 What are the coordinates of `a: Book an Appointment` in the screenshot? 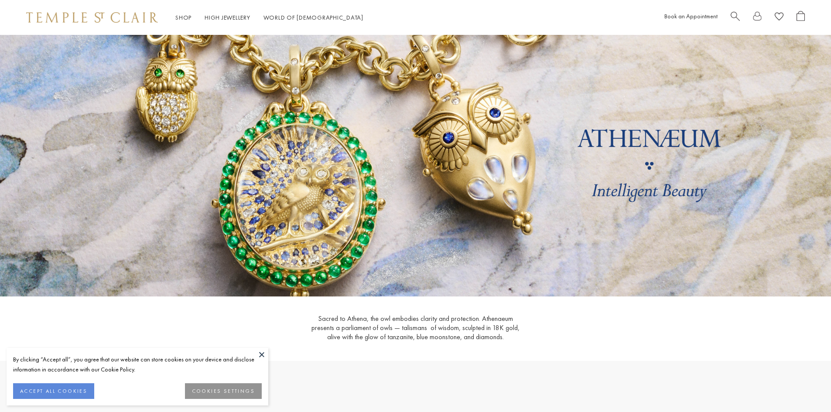 It's located at (691, 16).